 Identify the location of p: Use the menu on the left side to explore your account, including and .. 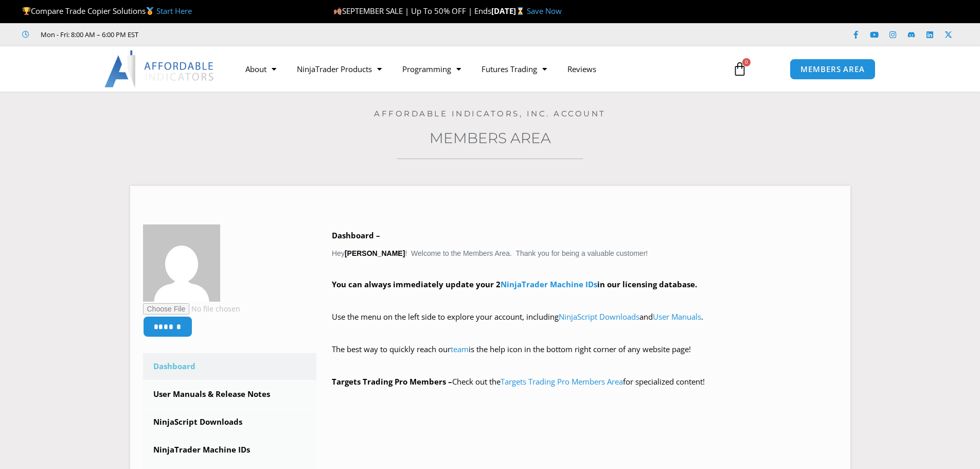
(584, 324).